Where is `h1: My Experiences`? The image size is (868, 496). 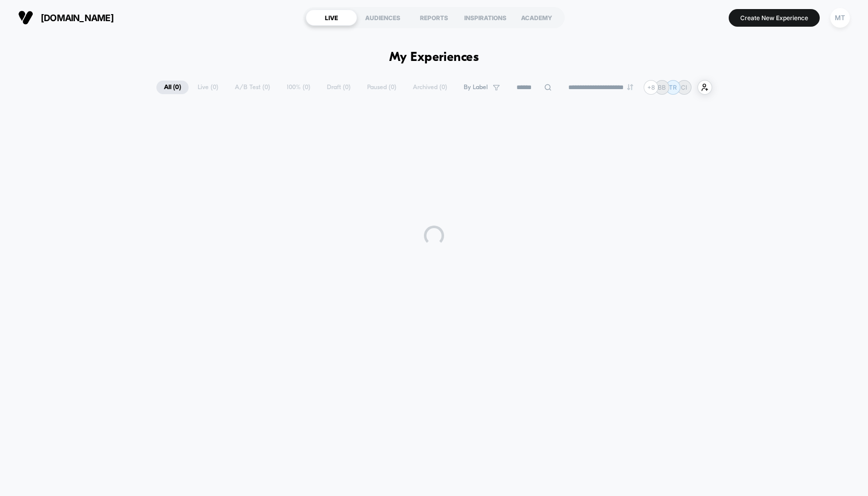 h1: My Experiences is located at coordinates (434, 58).